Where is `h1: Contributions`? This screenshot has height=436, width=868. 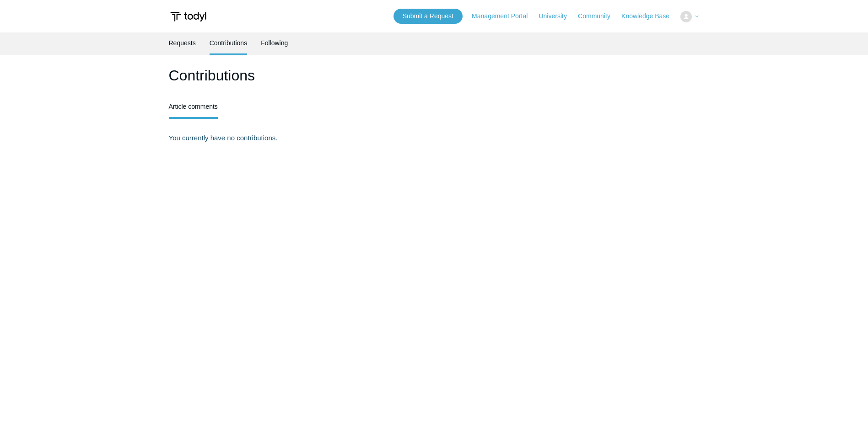 h1: Contributions is located at coordinates (434, 75).